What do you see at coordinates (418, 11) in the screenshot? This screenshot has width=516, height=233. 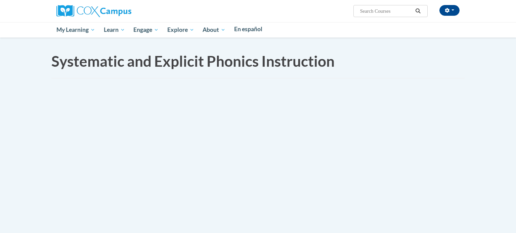 I see `button: Search` at bounding box center [418, 11].